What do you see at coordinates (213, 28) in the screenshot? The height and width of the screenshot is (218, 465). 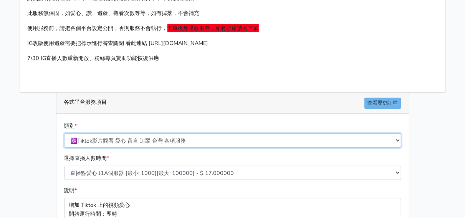 I see `span: 下單後無退款服務，如有疑慮請勿下單` at bounding box center [213, 28].